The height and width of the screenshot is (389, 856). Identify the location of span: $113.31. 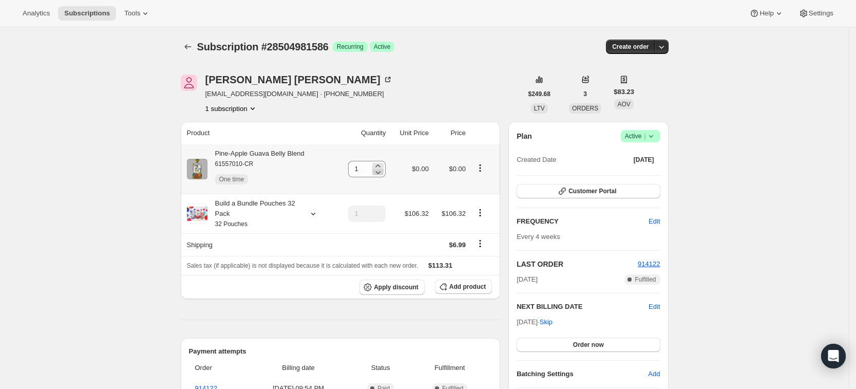
(440, 265).